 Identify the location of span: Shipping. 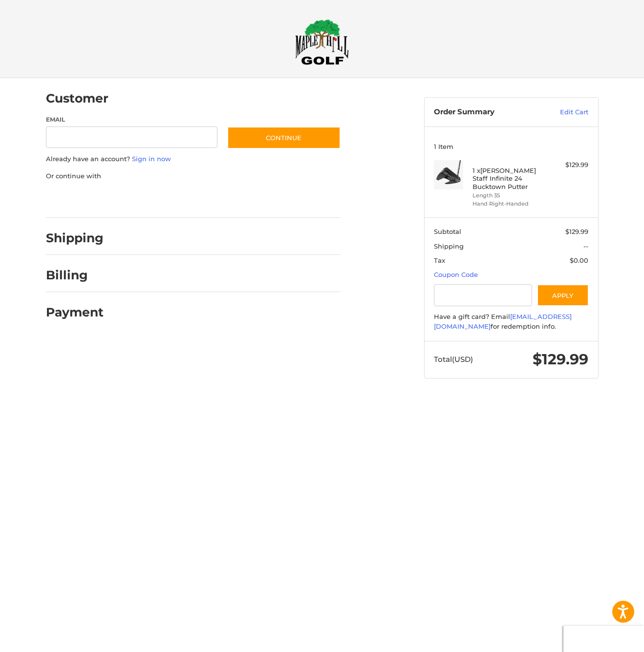
(449, 246).